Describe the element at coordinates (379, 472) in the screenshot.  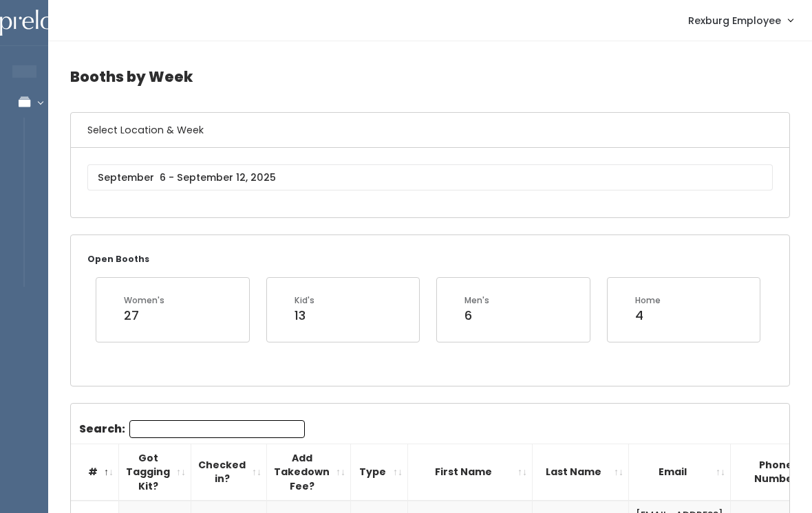
I see `th: Type: activate to sort column ascending` at that location.